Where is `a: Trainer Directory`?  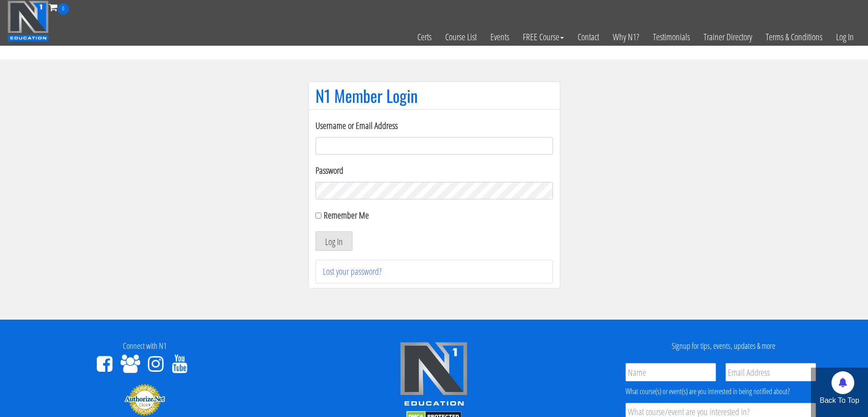 a: Trainer Directory is located at coordinates (728, 37).